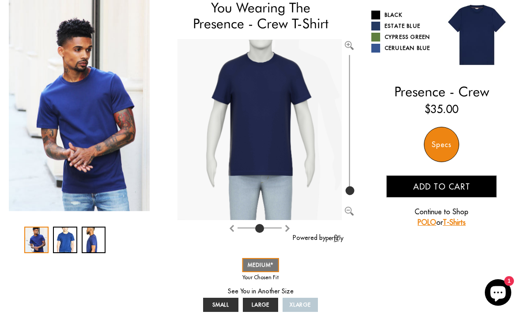  Describe the element at coordinates (94, 240) in the screenshot. I see `div: 3 / 3` at that location.